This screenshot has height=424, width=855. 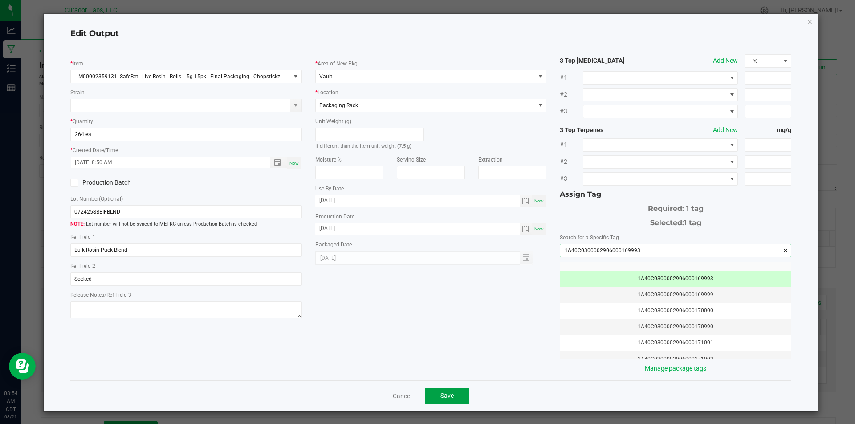 What do you see at coordinates (334, 245) in the screenshot?
I see `label: Packaged Date` at bounding box center [334, 245].